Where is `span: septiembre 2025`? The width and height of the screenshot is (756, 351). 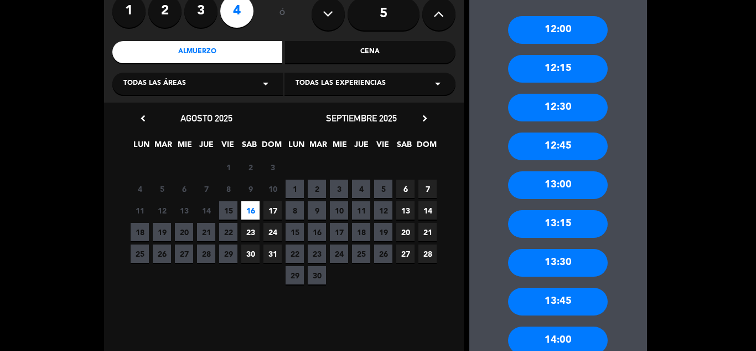 span: septiembre 2025 is located at coordinates (362, 118).